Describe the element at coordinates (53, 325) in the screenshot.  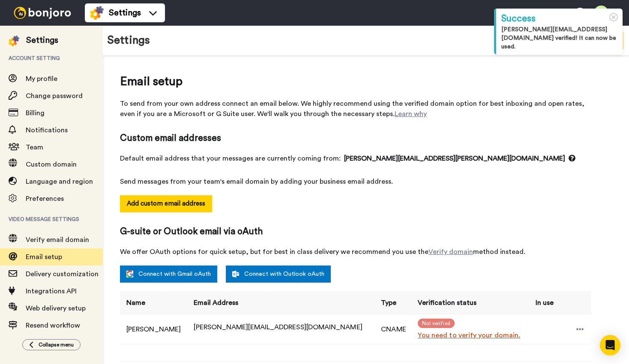
I see `span: Resend workflow` at that location.